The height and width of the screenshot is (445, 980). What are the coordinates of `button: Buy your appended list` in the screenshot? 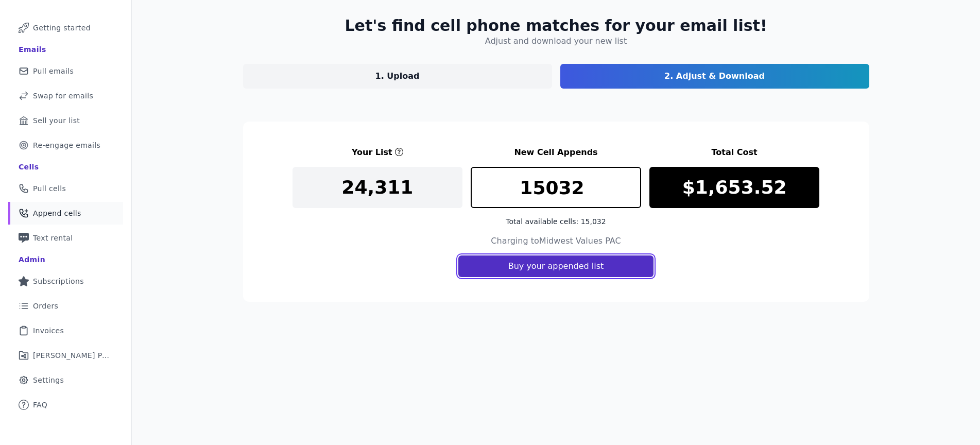 It's located at (556, 267).